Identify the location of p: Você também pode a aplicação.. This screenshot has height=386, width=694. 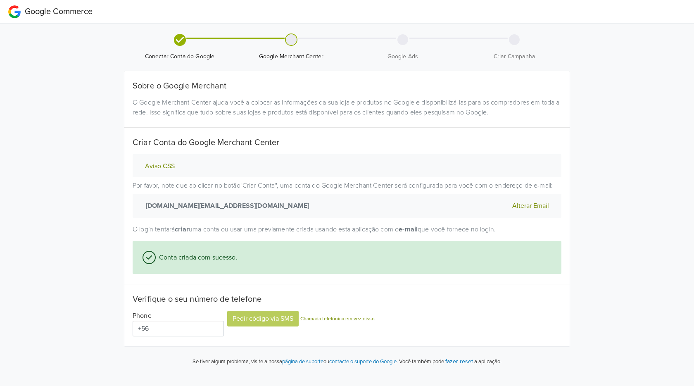
(449, 361).